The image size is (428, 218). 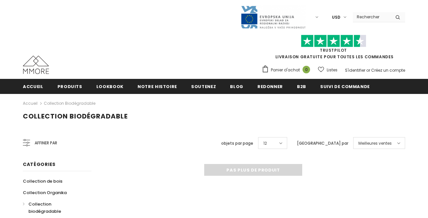 What do you see at coordinates (388, 70) in the screenshot?
I see `a: Créez un compte` at bounding box center [388, 70].